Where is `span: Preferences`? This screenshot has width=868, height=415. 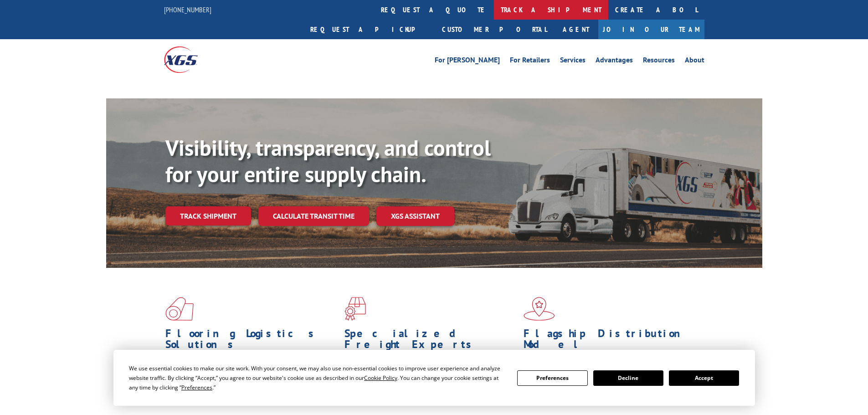
span: Preferences is located at coordinates (197, 387).